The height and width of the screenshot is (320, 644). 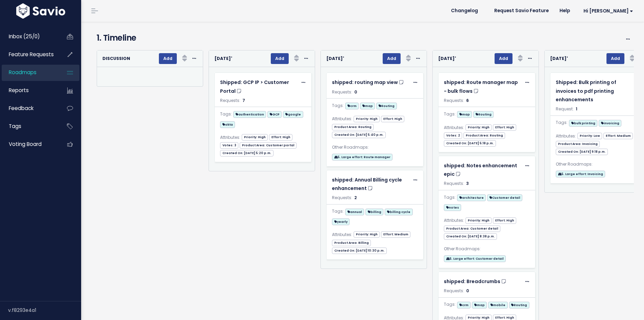 What do you see at coordinates (293, 114) in the screenshot?
I see `span: google` at bounding box center [293, 114].